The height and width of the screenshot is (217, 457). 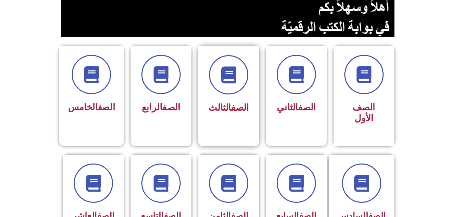 I want to click on span: الصف الأول, so click(x=364, y=113).